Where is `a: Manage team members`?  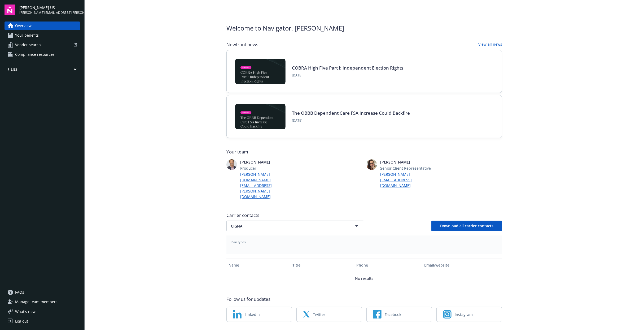
a: Manage team members is located at coordinates (42, 302).